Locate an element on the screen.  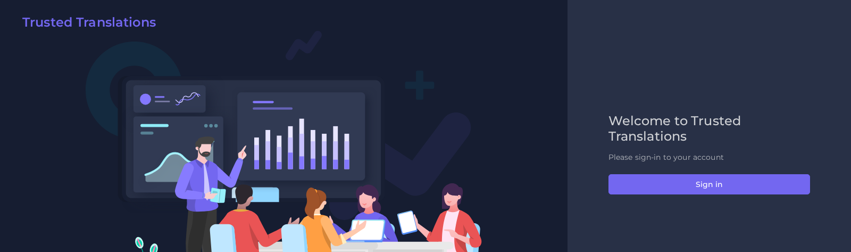
a: Sign in is located at coordinates (709, 184).